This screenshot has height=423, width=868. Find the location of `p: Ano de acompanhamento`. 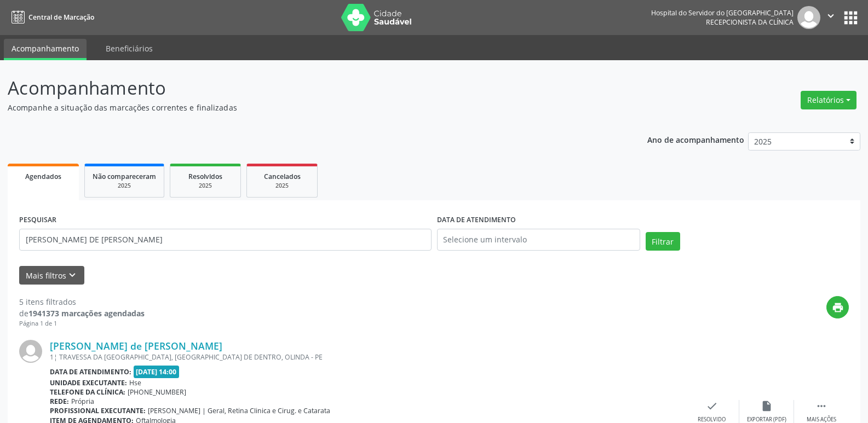

p: Ano de acompanhamento is located at coordinates (696, 139).